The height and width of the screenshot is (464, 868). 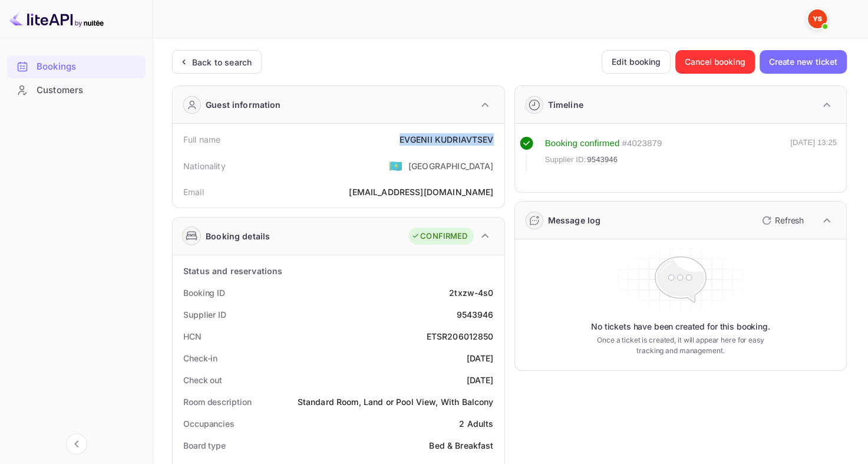 I want to click on div: Nationality, so click(x=205, y=165).